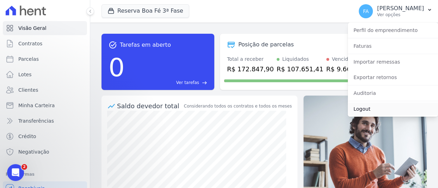 The width and height of the screenshot is (438, 188). I want to click on div: 0, so click(117, 68).